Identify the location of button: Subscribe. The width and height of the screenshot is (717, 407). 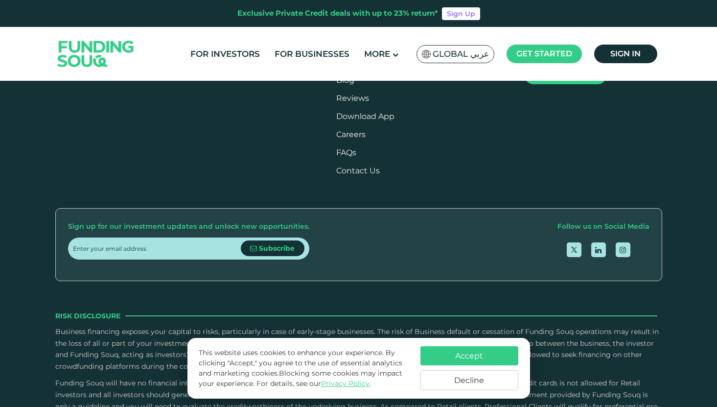
(273, 248).